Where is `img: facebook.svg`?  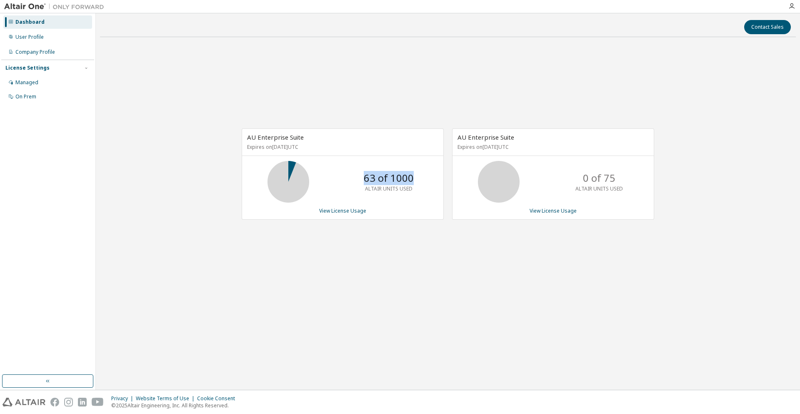
img: facebook.svg is located at coordinates (55, 402).